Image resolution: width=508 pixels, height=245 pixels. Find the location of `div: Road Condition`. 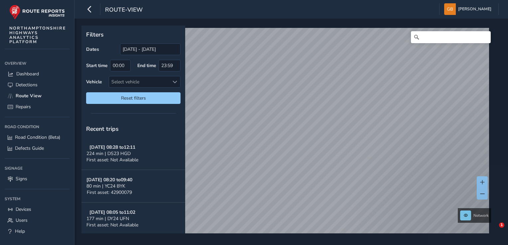

div: Road Condition is located at coordinates (37, 127).